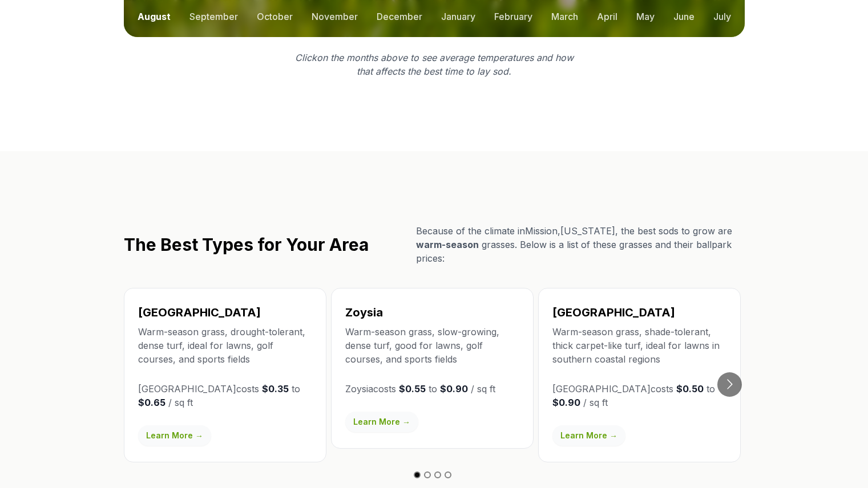 This screenshot has width=868, height=488. Describe the element at coordinates (448, 475) in the screenshot. I see `button: Go to slide 4` at that location.